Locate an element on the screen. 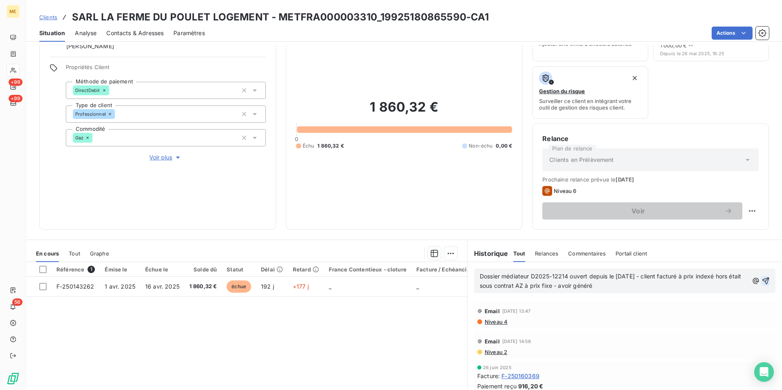 This screenshot has height=390, width=782. span: Niveau 6 is located at coordinates (565, 191).